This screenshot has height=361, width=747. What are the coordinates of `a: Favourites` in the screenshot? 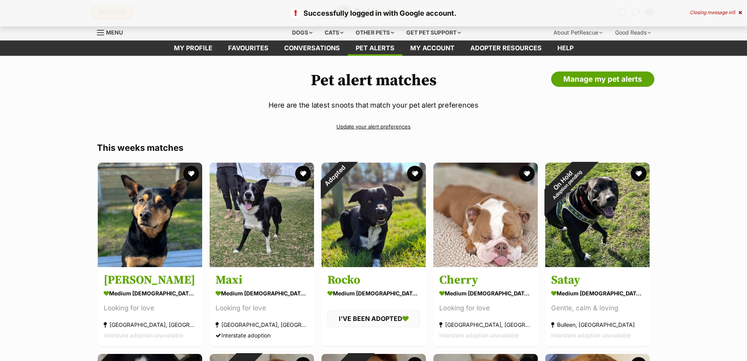 It's located at (248, 48).